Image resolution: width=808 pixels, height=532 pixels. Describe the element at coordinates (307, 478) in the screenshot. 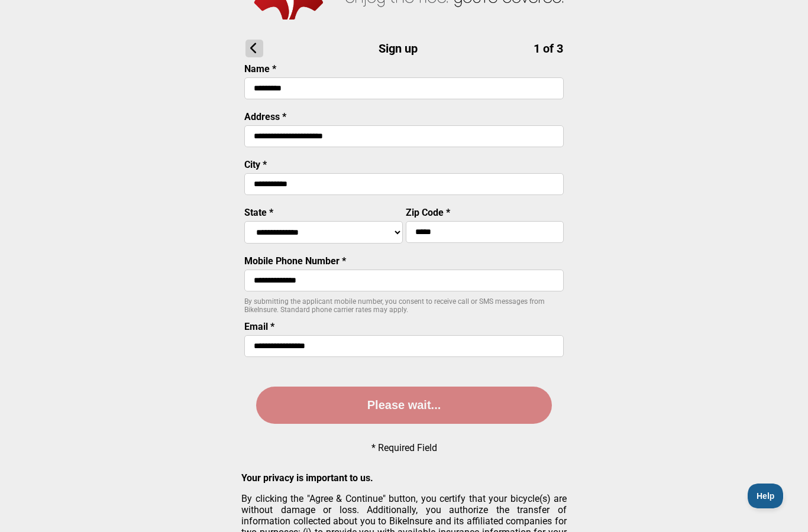

I see `strong: Your privacy is important to us.` at that location.